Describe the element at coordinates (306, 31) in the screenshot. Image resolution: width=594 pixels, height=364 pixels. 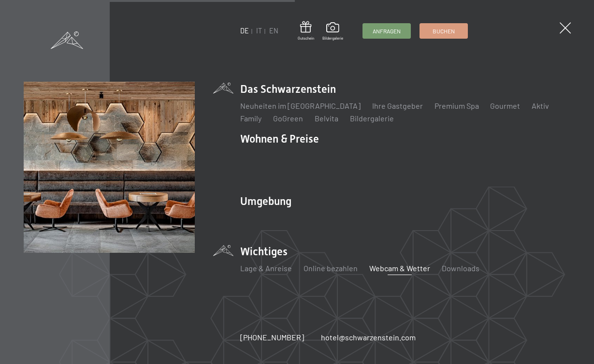
I see `a: Gutschein` at that location.